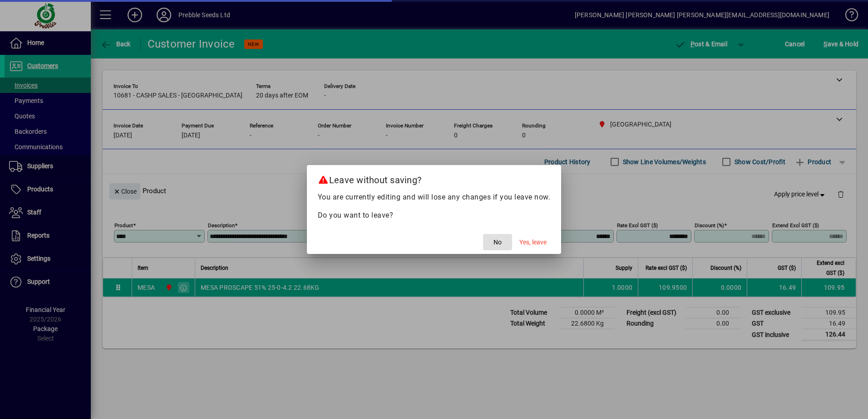 The image size is (868, 419). I want to click on span: No, so click(498, 242).